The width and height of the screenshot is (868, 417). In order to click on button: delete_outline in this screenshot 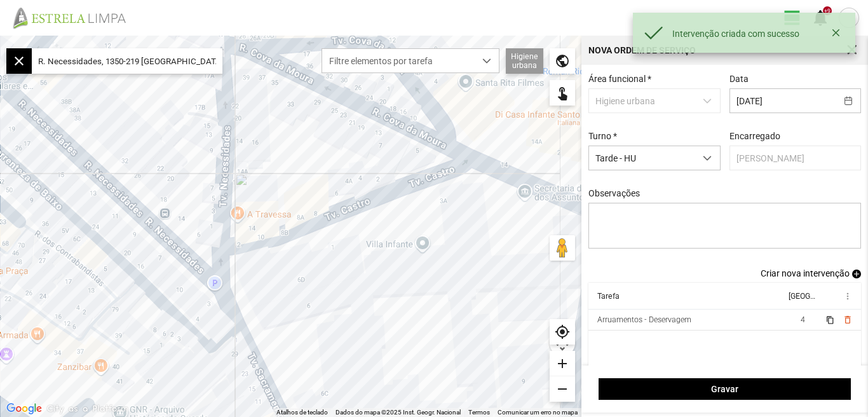, I will do `click(847, 320)`.